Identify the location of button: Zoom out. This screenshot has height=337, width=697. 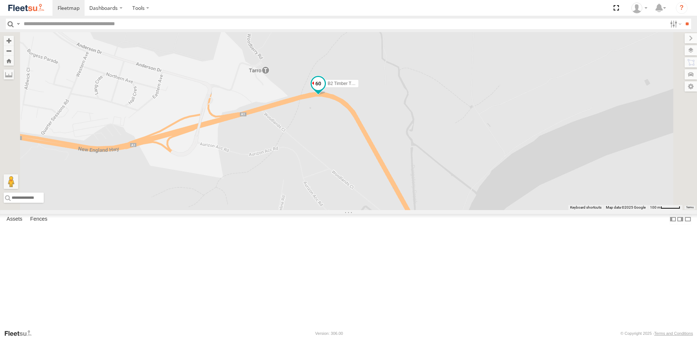
(9, 51).